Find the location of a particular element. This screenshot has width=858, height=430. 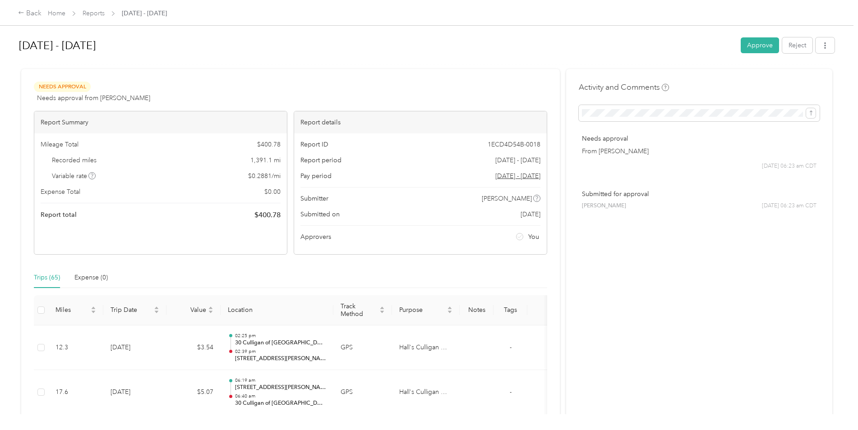

span: Submitted on is located at coordinates (320, 214).